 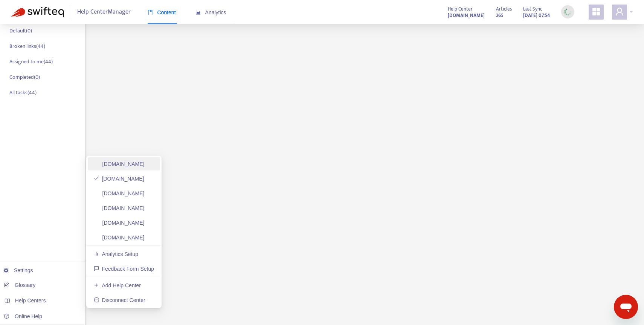 I want to click on span: Articles, so click(x=504, y=9).